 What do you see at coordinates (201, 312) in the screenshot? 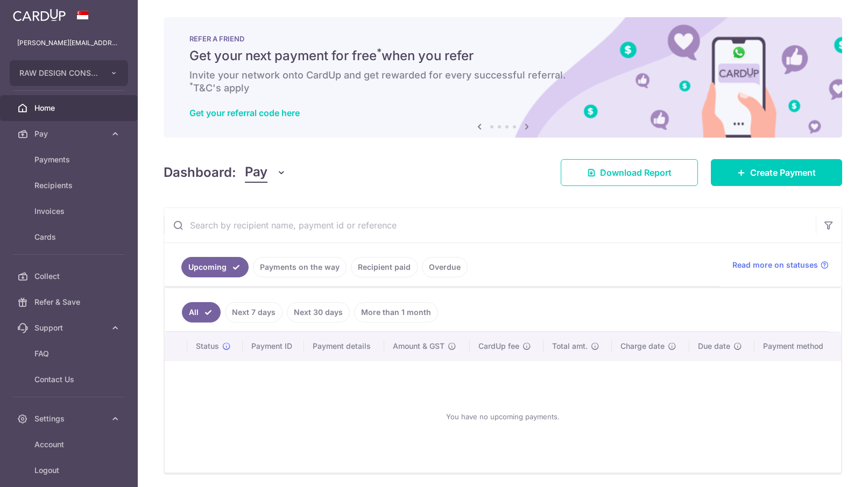
I see `a: All` at bounding box center [201, 312].